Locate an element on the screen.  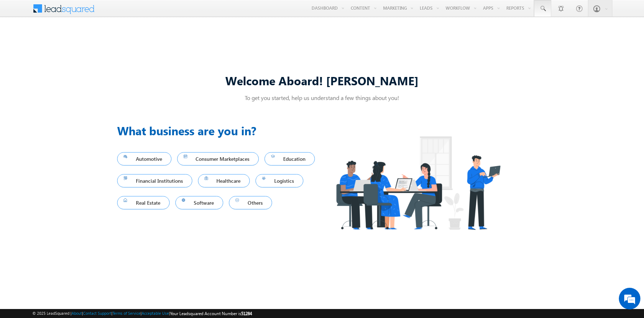
span: Logistics is located at coordinates (279, 180).